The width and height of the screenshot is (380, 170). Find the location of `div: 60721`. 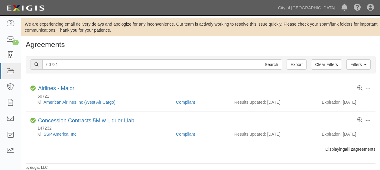

div: 60721 is located at coordinates (203, 96).